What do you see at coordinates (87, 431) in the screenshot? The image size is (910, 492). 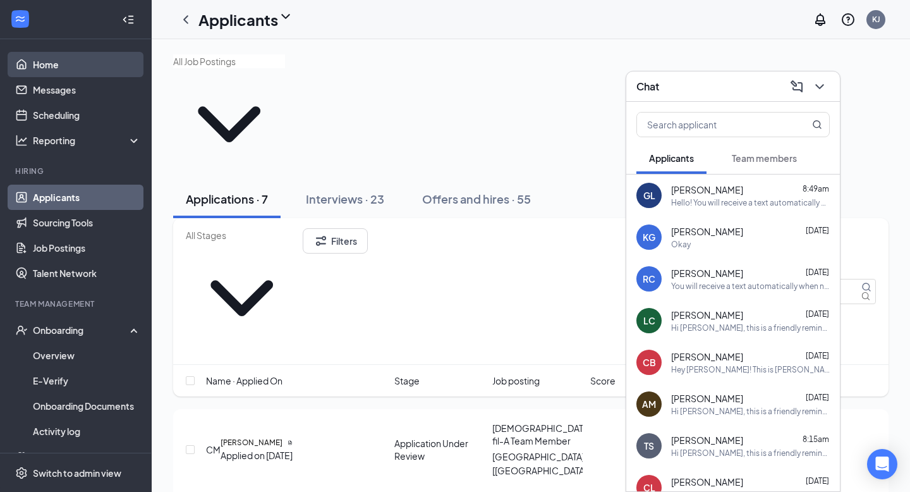 I see `a: Activity log` at bounding box center [87, 431].